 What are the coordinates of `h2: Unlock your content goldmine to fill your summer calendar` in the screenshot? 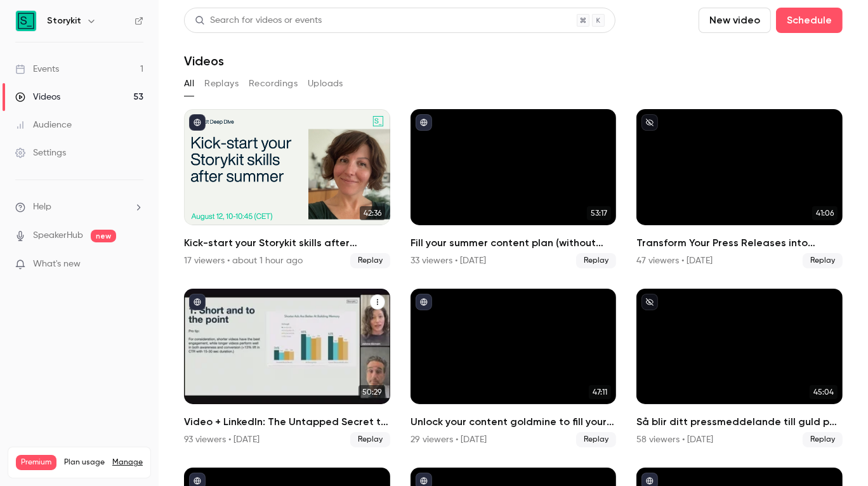 It's located at (513, 421).